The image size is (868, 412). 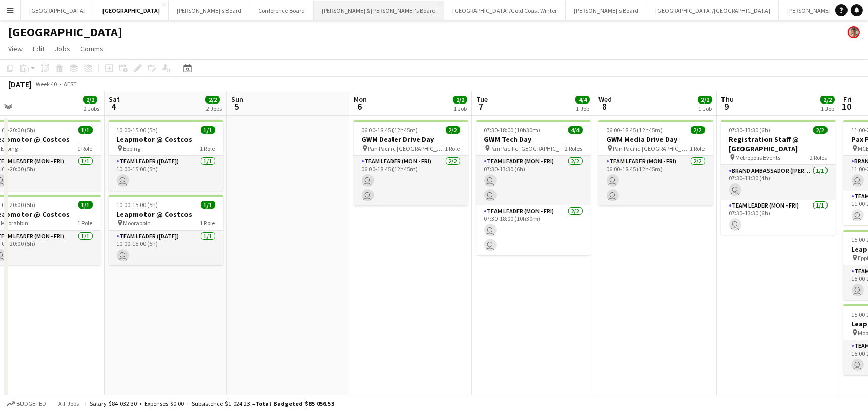 What do you see at coordinates (237, 99) in the screenshot?
I see `span: Sun` at bounding box center [237, 99].